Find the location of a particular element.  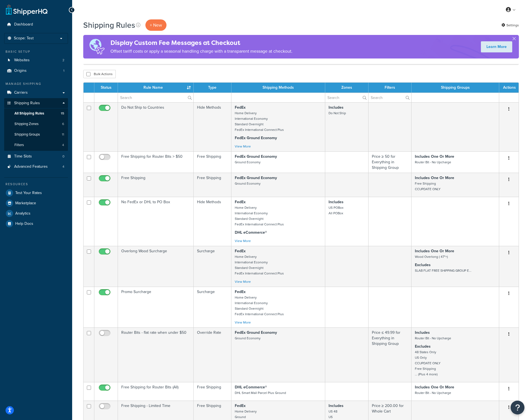

span: Shipping Zones is located at coordinates (26, 124).